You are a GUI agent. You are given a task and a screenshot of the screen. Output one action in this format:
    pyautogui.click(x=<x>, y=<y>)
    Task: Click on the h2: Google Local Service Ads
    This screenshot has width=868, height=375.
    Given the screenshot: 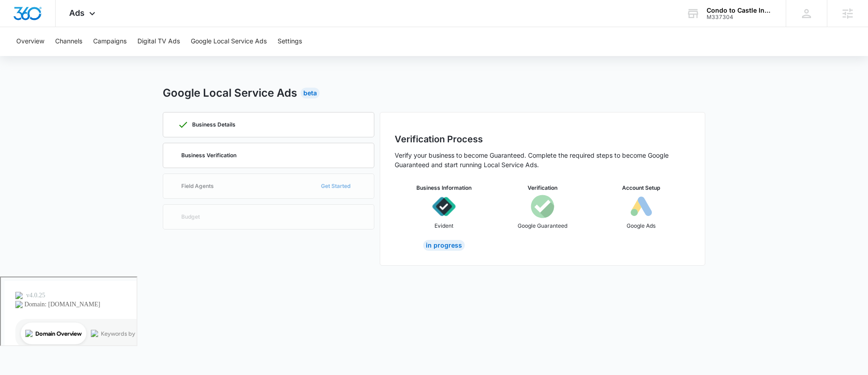 What is the action you would take?
    pyautogui.click(x=230, y=93)
    